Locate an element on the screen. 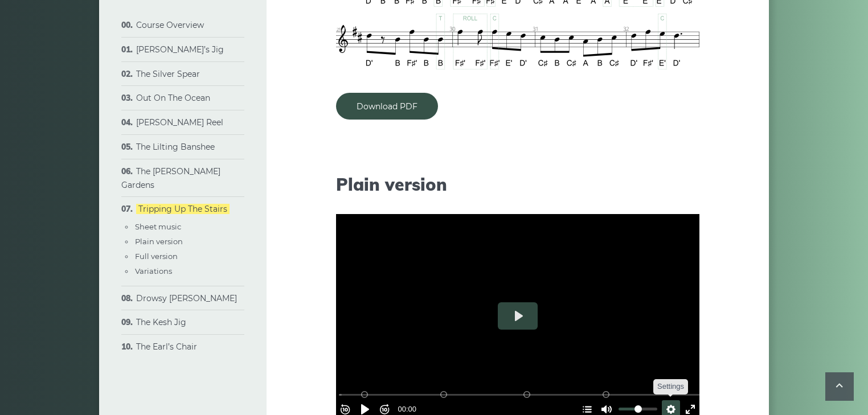 Image resolution: width=868 pixels, height=415 pixels. a: The Lilting Banshee is located at coordinates (175, 147).